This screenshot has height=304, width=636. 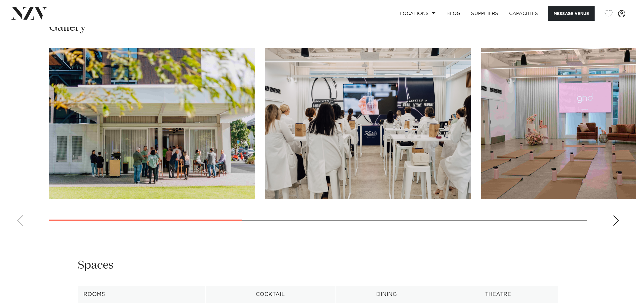 I want to click on swiper-slide: 1 / 7, so click(x=152, y=124).